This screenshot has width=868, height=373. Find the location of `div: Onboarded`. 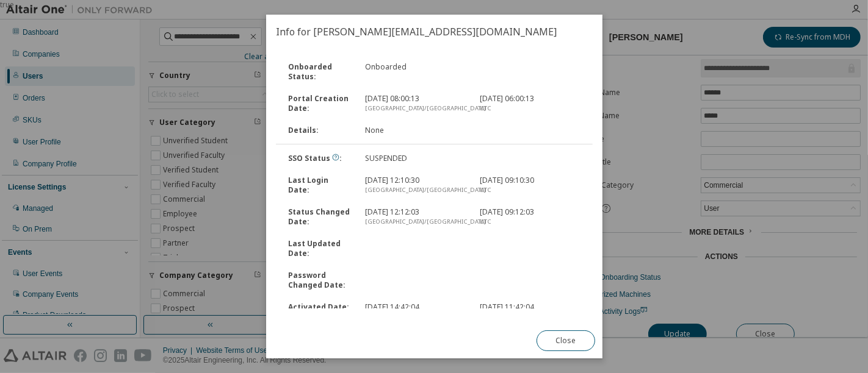

div: Onboarded is located at coordinates (414, 72).